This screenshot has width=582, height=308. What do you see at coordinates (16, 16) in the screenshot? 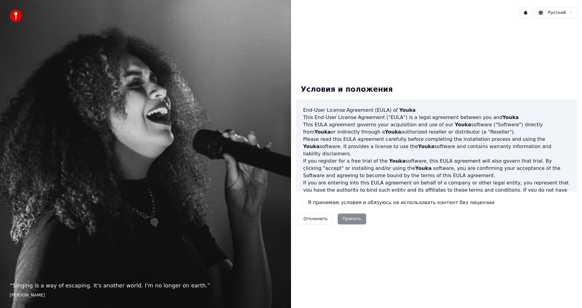
I see `img: youka` at bounding box center [16, 16].